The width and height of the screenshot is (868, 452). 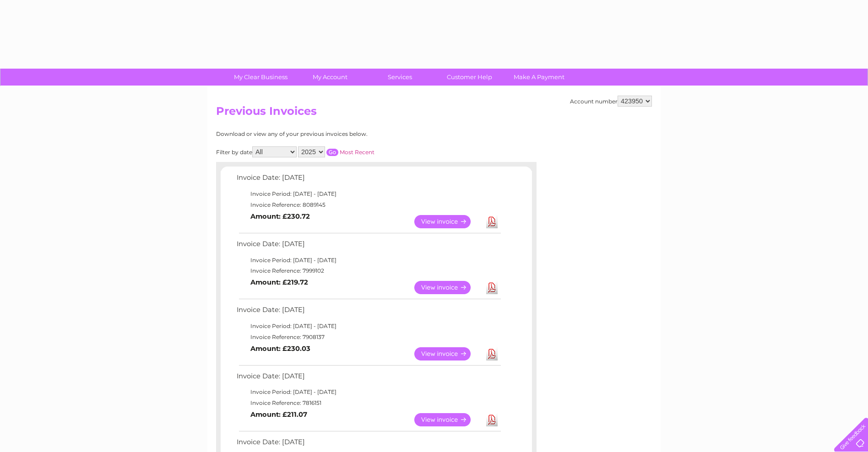 What do you see at coordinates (280, 217) in the screenshot?
I see `b: Amount: £230.72` at bounding box center [280, 217].